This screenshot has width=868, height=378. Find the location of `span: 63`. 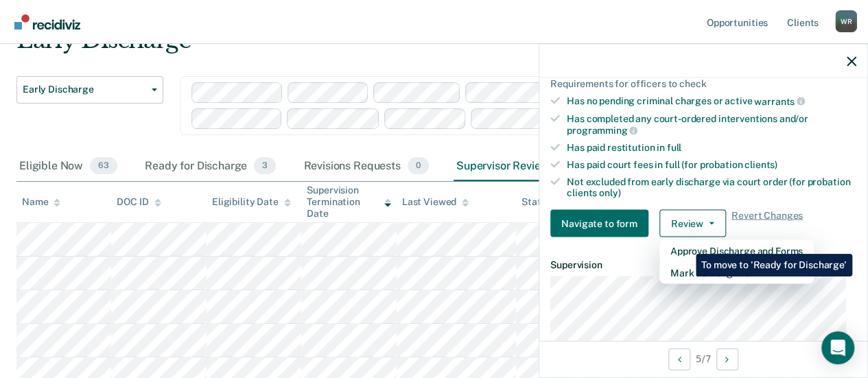

span: 63 is located at coordinates (104, 166).